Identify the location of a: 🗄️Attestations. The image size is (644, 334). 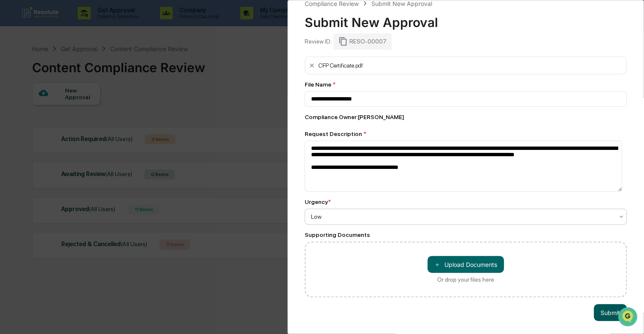
(83, 111).